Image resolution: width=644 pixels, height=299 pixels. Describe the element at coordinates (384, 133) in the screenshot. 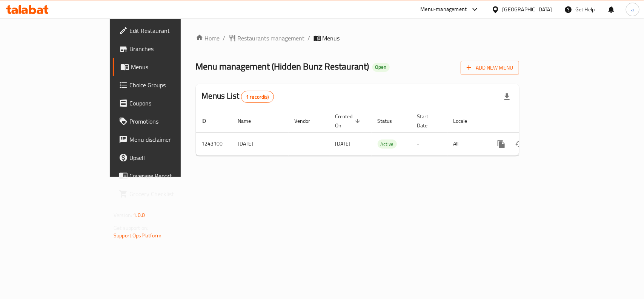

I see `table: enhanced table` at that location.